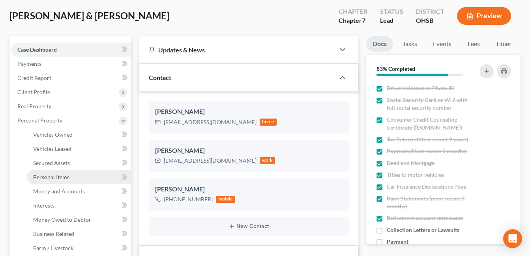  What do you see at coordinates (79, 178) in the screenshot?
I see `a: Personal Items` at bounding box center [79, 178].